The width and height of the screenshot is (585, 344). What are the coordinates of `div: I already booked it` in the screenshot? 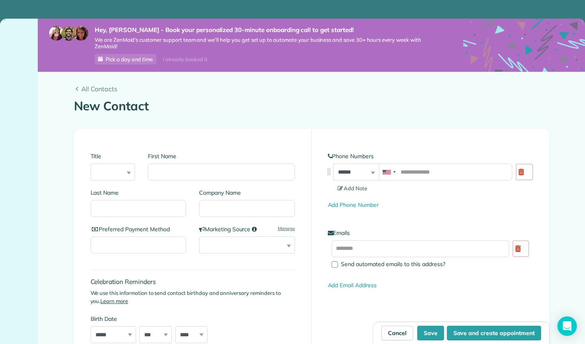 It's located at (185, 59).